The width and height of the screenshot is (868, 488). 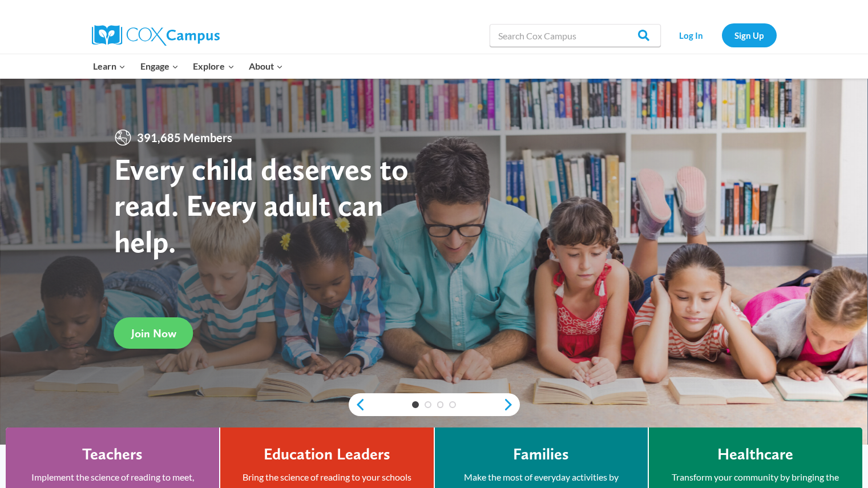 I want to click on a: 2, so click(x=428, y=404).